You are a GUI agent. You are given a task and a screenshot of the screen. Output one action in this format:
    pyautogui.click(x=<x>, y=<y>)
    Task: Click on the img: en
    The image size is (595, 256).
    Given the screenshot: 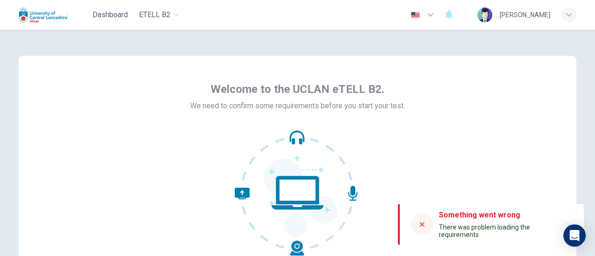 What is the action you would take?
    pyautogui.click(x=415, y=15)
    